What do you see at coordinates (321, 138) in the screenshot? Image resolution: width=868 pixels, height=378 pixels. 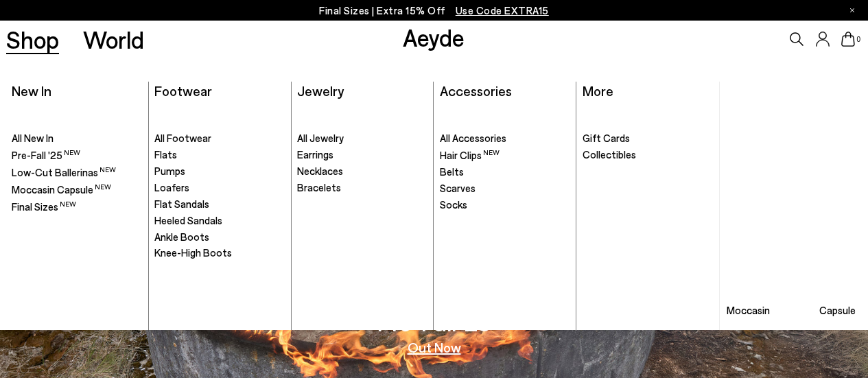 I see `span: All Jewelry` at bounding box center [321, 138].